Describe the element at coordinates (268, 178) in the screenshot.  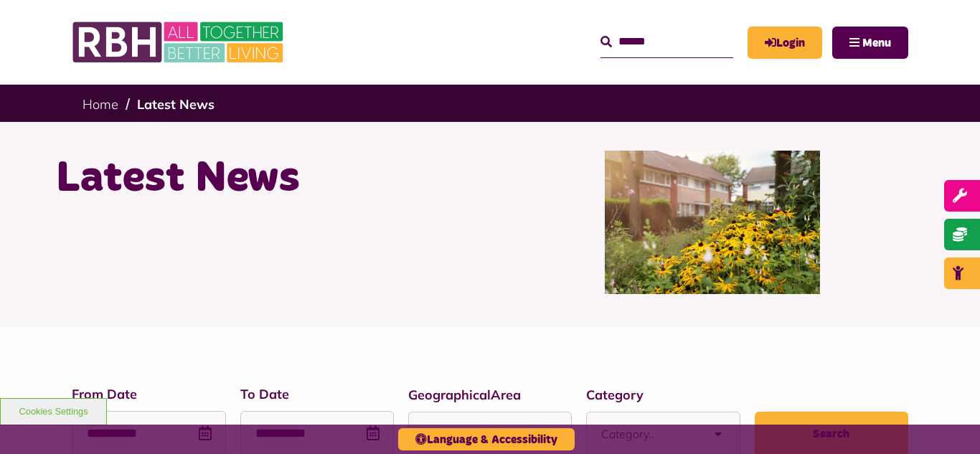
I see `h1: Latest News` at that location.